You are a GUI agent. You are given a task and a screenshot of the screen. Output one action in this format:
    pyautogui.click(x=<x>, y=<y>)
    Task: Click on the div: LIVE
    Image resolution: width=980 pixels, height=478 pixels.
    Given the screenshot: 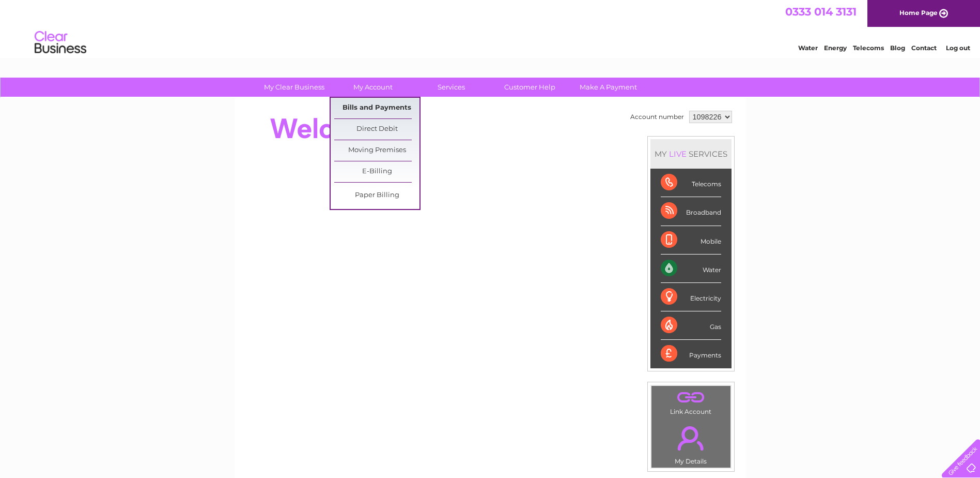 What is the action you would take?
    pyautogui.click(x=678, y=154)
    